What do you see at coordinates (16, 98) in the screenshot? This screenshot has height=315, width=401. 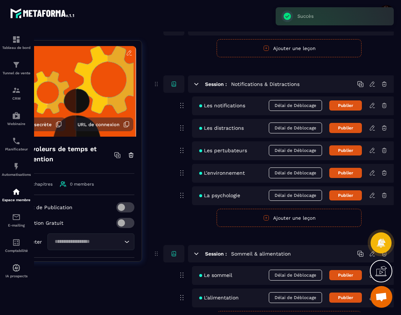 I see `p: CRM` at bounding box center [16, 98].